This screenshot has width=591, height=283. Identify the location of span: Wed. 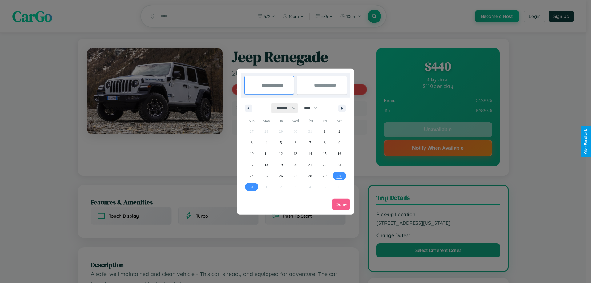
(295, 121).